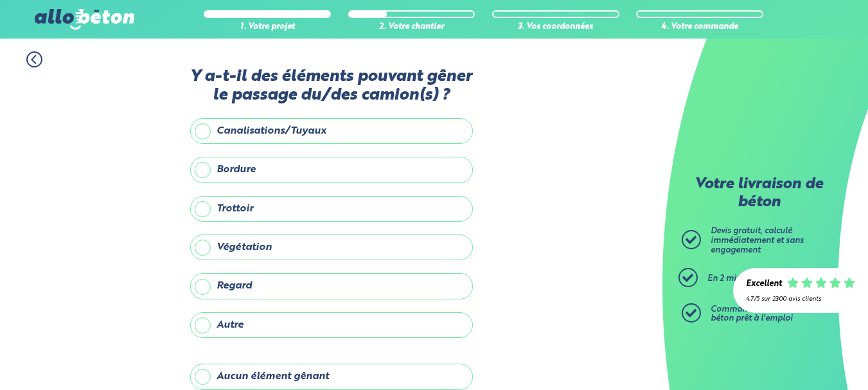 The width and height of the screenshot is (868, 390). What do you see at coordinates (267, 27) in the screenshot?
I see `div: 1. Votre projet` at bounding box center [267, 27].